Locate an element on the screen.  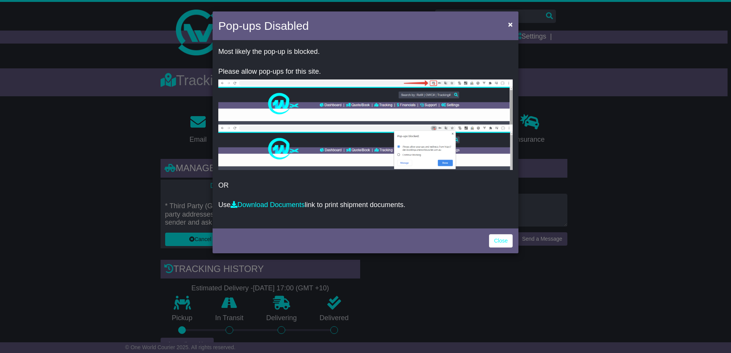
a: Close is located at coordinates (501, 241).